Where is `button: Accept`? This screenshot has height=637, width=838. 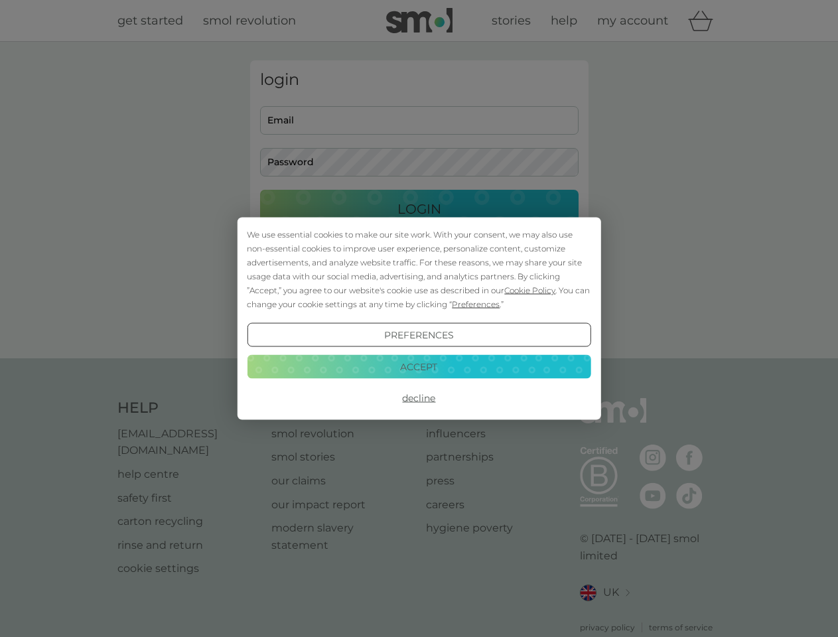 button: Accept is located at coordinates (419, 366).